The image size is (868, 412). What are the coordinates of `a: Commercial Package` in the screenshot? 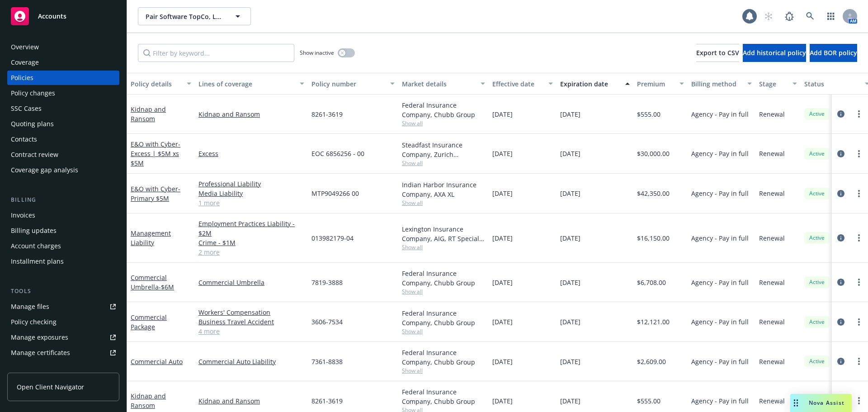 It's located at (149, 322).